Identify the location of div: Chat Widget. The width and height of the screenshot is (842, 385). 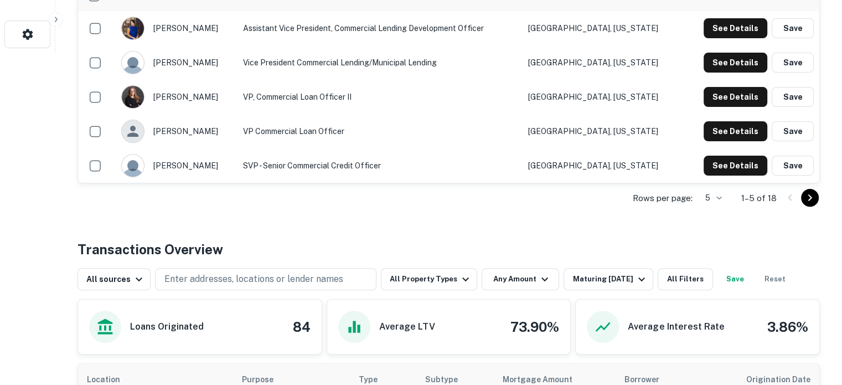
(814, 323).